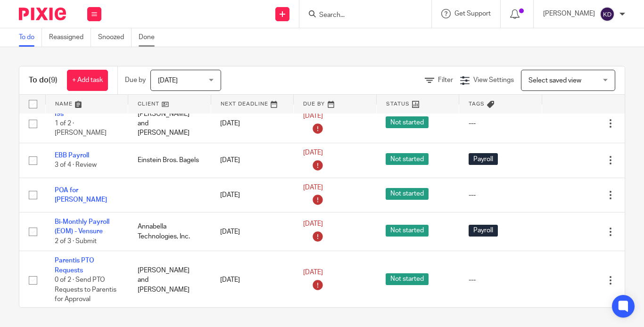 Image resolution: width=644 pixels, height=327 pixels. What do you see at coordinates (607, 14) in the screenshot?
I see `img: svg%3E` at bounding box center [607, 14].